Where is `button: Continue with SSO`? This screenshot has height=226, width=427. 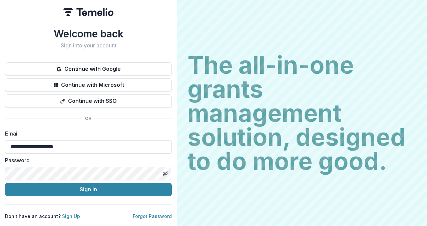 button: Continue with SSO is located at coordinates (88, 101).